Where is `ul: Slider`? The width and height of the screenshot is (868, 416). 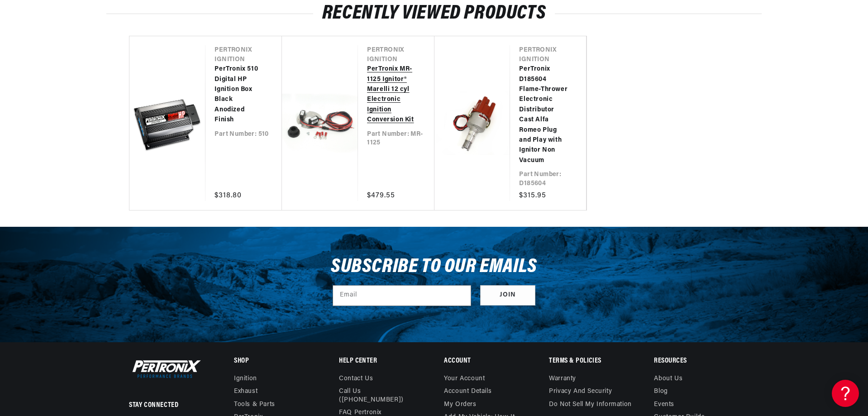 ul: Slider is located at coordinates (434, 123).